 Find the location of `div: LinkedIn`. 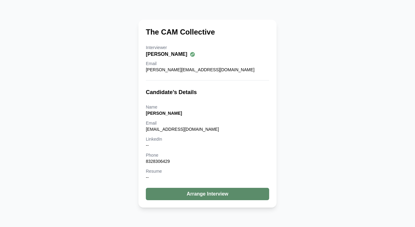

div: LinkedIn is located at coordinates (207, 139).